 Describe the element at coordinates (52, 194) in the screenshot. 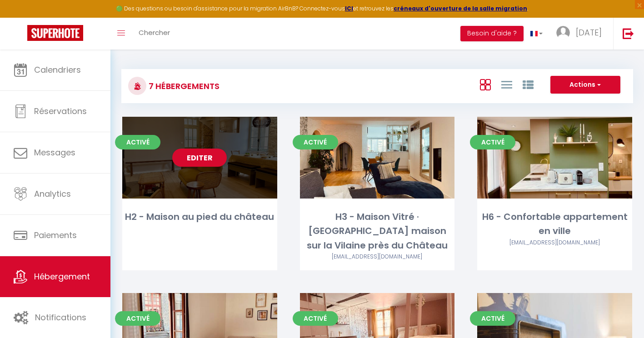

I see `span: Analytics` at that location.